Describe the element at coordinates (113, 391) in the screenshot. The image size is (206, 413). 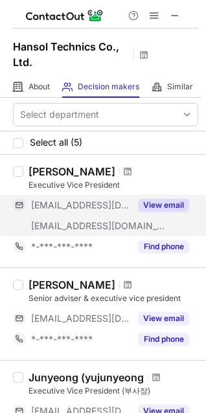
I see `div: Executive Vice President (부사장)` at that location.